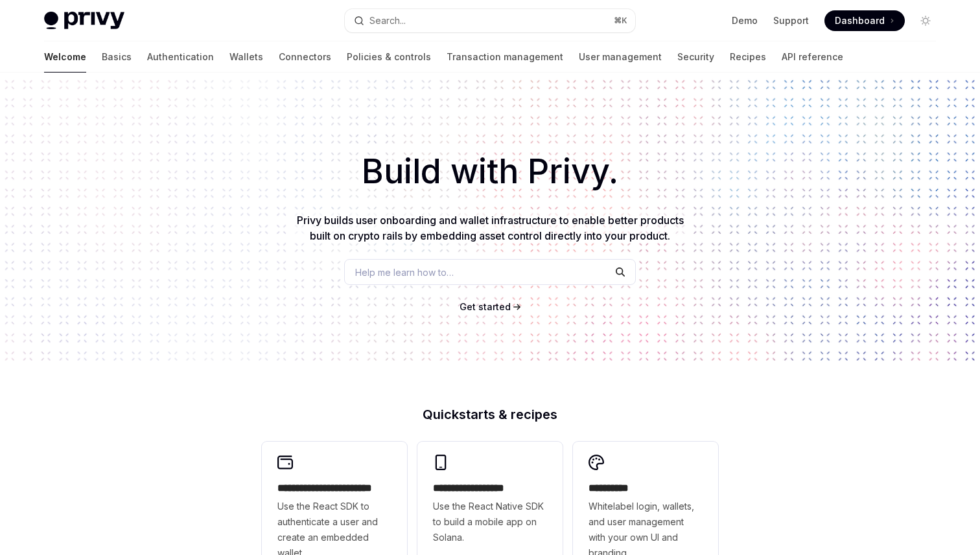 The image size is (980, 555). Describe the element at coordinates (791, 21) in the screenshot. I see `a: Support` at that location.